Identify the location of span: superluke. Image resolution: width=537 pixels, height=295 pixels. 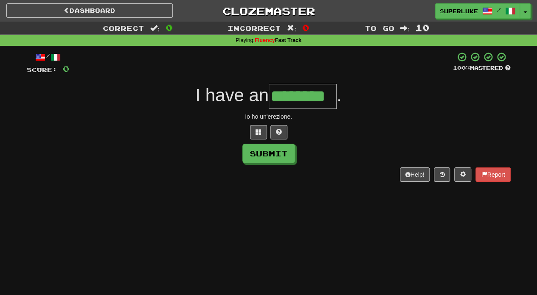
(458, 11).